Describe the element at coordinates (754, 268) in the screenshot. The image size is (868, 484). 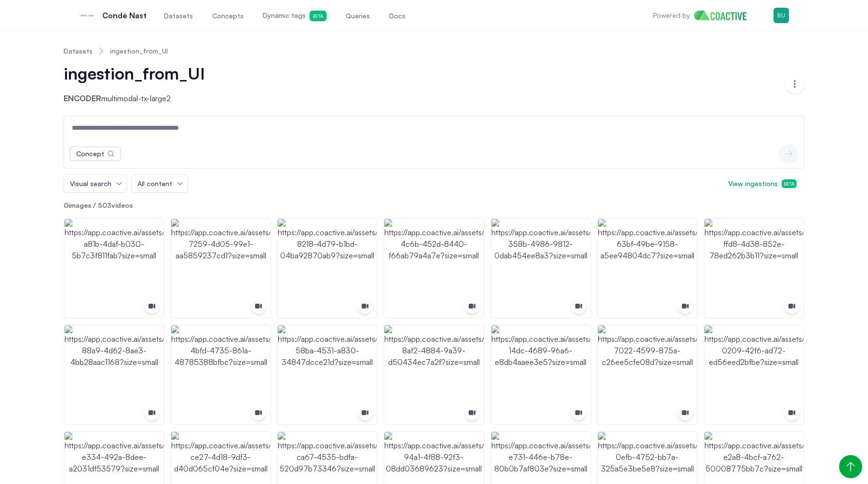
I see `img: https://app.coactive.ai/assets/ui/images/coactive/ingestion_from_UI_1754929603216/0a0dde48-ffd8-4...` at that location.